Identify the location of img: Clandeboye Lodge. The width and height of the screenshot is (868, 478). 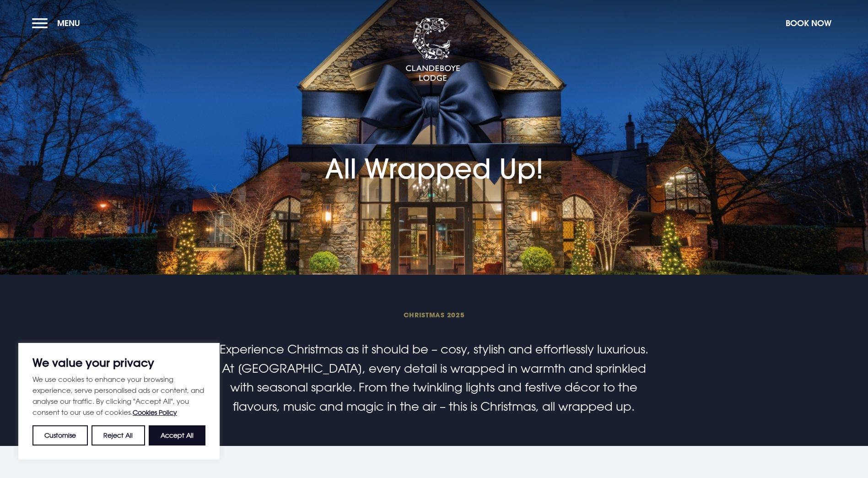
(433, 50).